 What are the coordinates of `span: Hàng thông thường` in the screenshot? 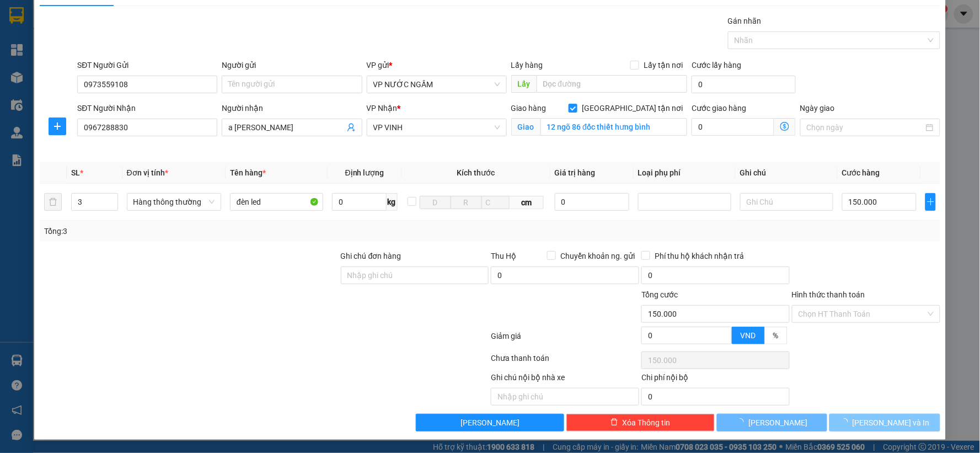 It's located at (173, 202).